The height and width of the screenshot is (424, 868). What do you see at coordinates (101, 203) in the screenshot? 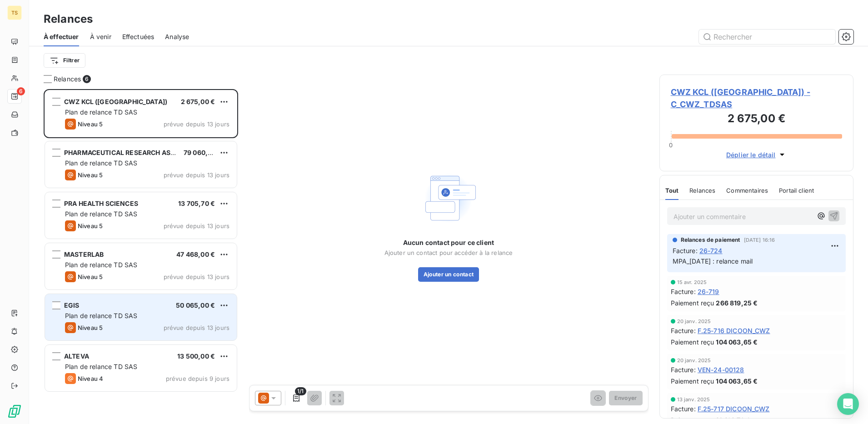
I see `span: PRA HEALTH SCIENCES` at bounding box center [101, 203].